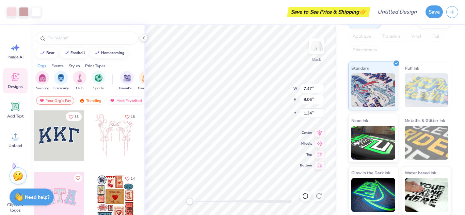 This screenshot has height=215, width=465. I want to click on span: Club, so click(80, 89).